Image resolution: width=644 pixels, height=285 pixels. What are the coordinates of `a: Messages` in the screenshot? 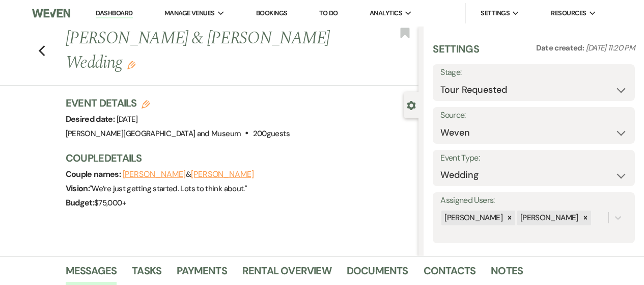 It's located at (91, 273).